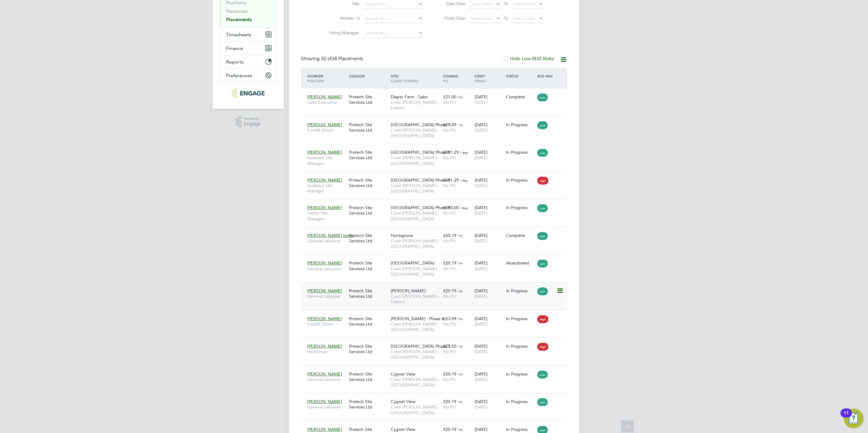 This screenshot has width=868, height=433. Describe the element at coordinates (520, 76) in the screenshot. I see `div: Status` at that location.